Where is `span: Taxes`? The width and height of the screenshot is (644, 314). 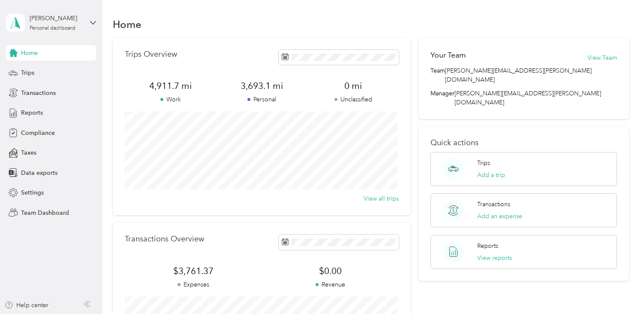
span: Taxes is located at coordinates (29, 153).